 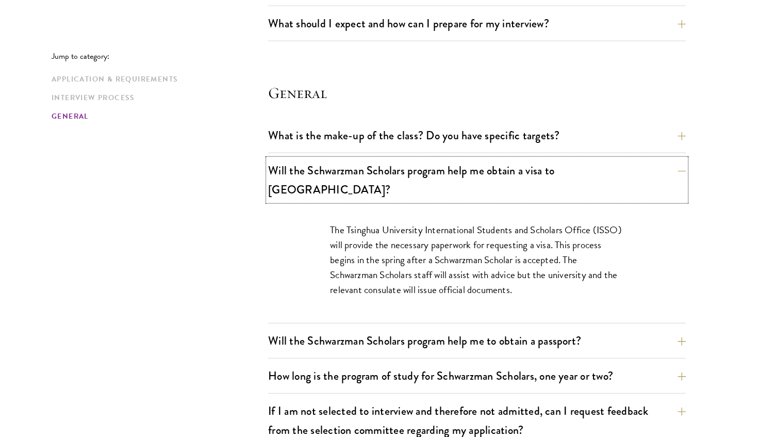 What do you see at coordinates (477, 259) in the screenshot?
I see `p: The Tsinghua University International Students and Scholars Office (ISSO) will provide the necess...` at bounding box center [477, 259].